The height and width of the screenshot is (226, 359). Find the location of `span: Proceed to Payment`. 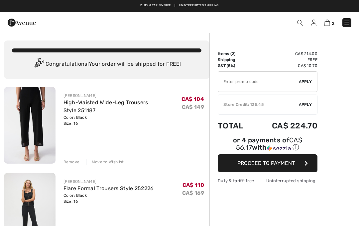

span: Proceed to Payment is located at coordinates (266, 163).